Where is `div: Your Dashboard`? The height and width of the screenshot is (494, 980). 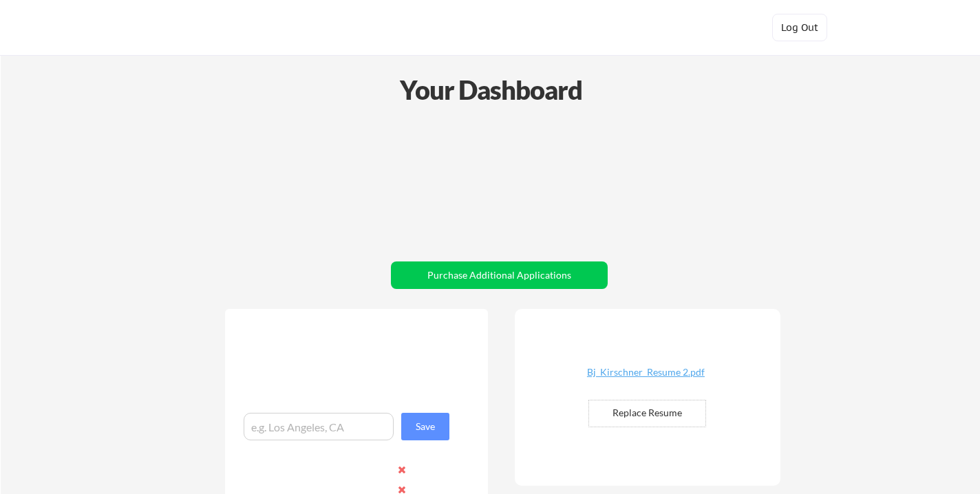
div: Your Dashboard is located at coordinates (490, 90).